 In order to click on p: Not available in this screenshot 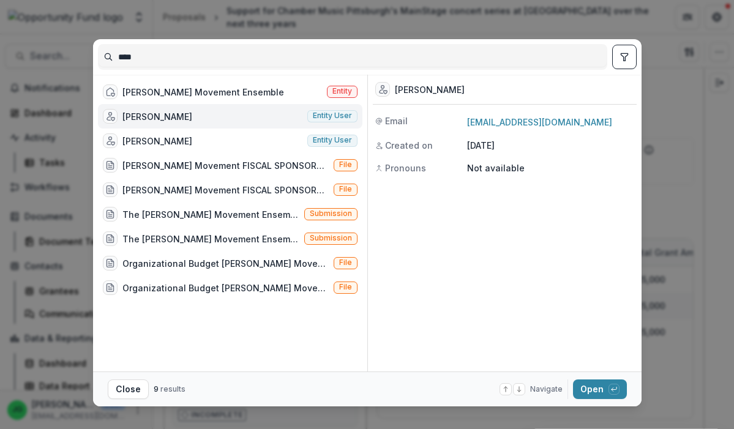, I will do `click(550, 168)`.